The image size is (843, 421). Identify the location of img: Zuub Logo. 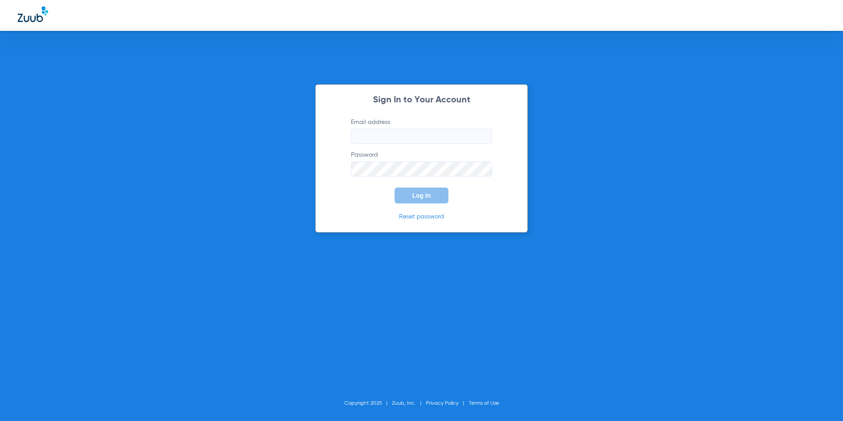
(33, 14).